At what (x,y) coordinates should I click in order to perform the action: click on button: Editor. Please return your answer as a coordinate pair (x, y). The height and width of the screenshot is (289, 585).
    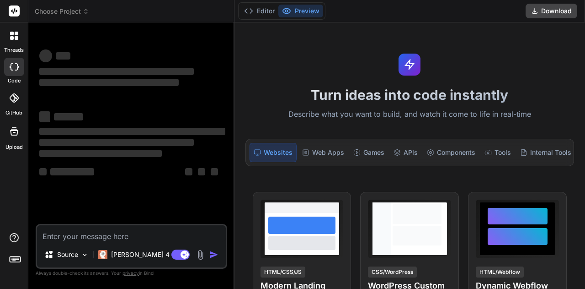
    Looking at the image, I should click on (259, 11).